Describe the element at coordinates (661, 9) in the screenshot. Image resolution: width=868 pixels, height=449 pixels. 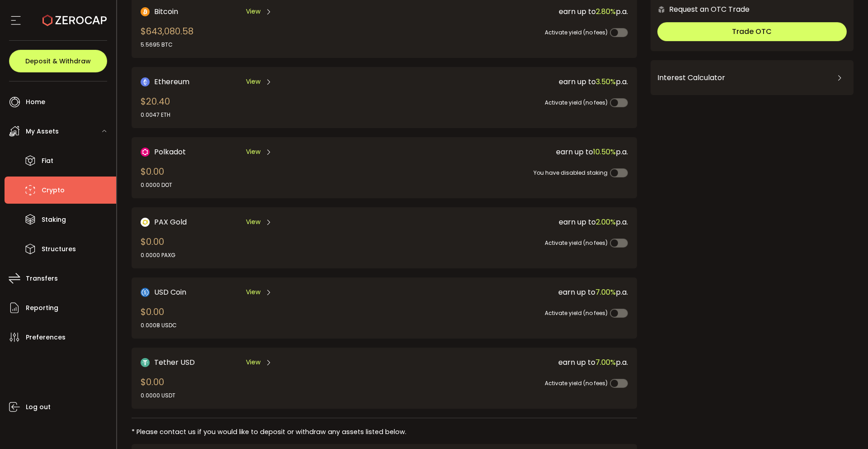
I see `img: 6nGpN7MZ9FLuBP83NiajKbTRY4UzlzQtBKtCrLLspmCkSvCZHBKvY3NxgQaT5JnOQREvtQ257bXeeSTueZfAPizblJ+Fe8JwA...` at that location.